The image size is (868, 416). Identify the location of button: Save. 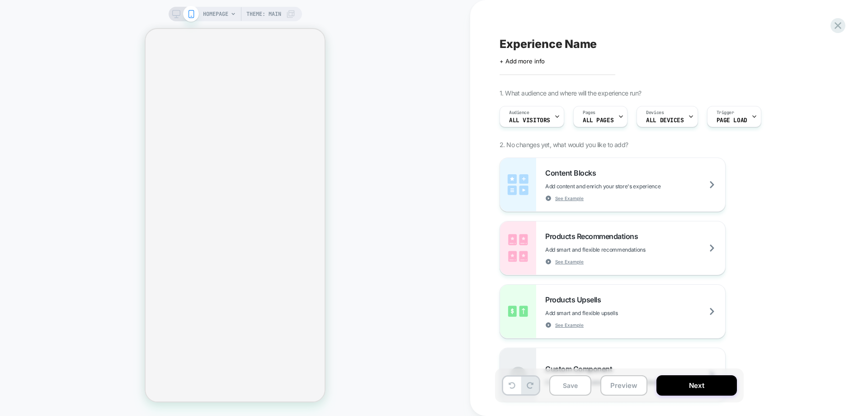
(570, 385).